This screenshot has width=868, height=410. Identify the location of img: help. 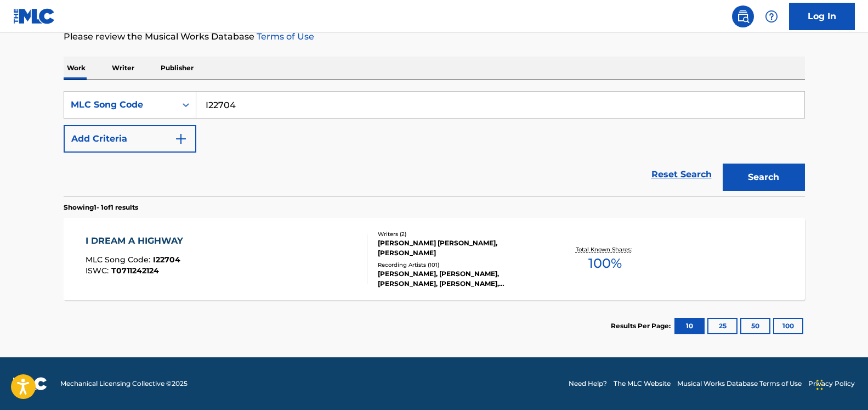
(772, 16).